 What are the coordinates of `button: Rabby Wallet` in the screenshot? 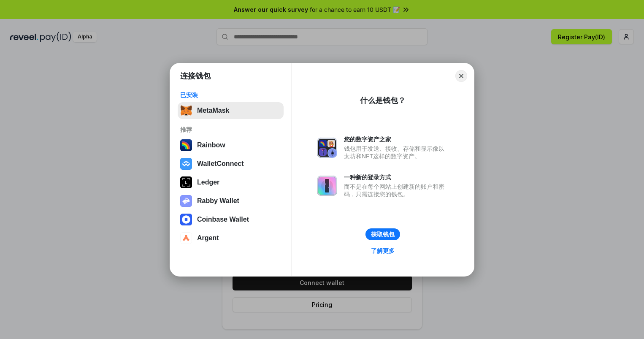 It's located at (230, 201).